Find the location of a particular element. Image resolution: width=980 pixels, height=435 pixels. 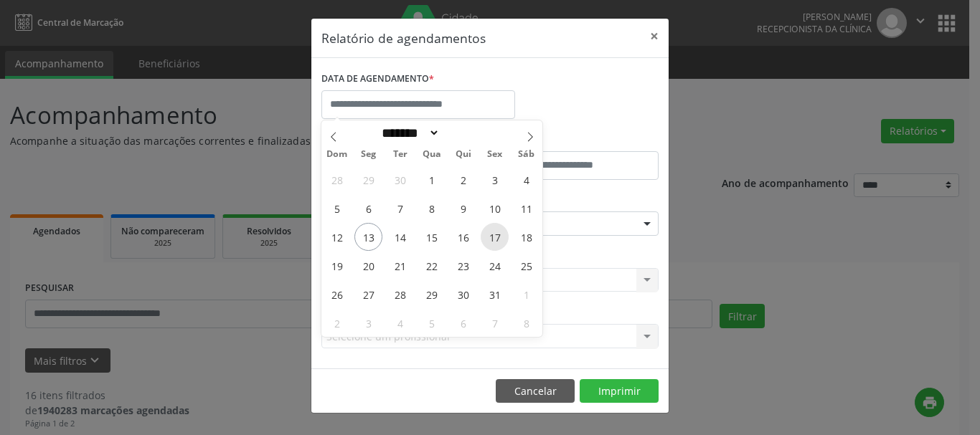

span: Novembro 1, 2025 is located at coordinates (526, 294).